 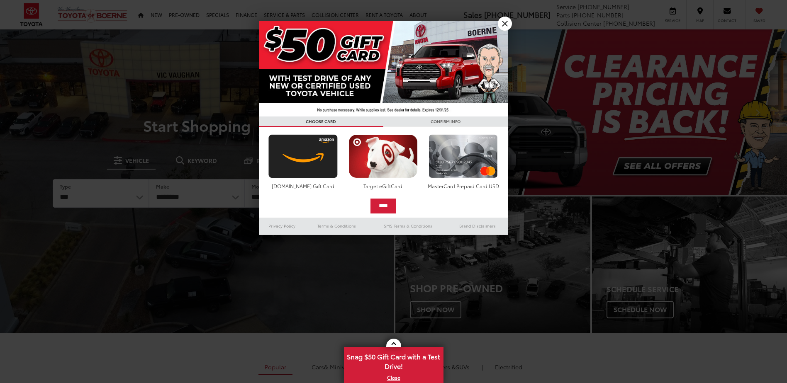 I want to click on div: MasterCard Prepaid Card USD, so click(x=463, y=186).